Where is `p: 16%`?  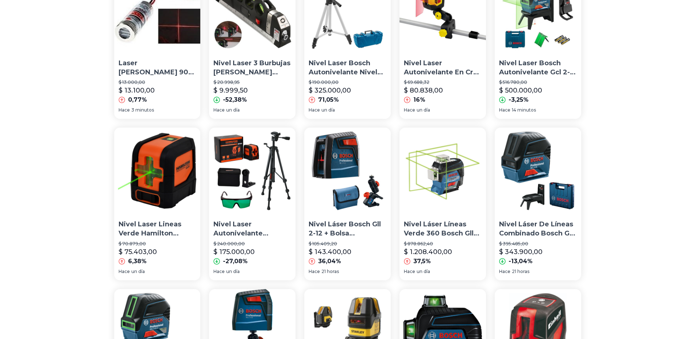
p: 16% is located at coordinates (419, 100).